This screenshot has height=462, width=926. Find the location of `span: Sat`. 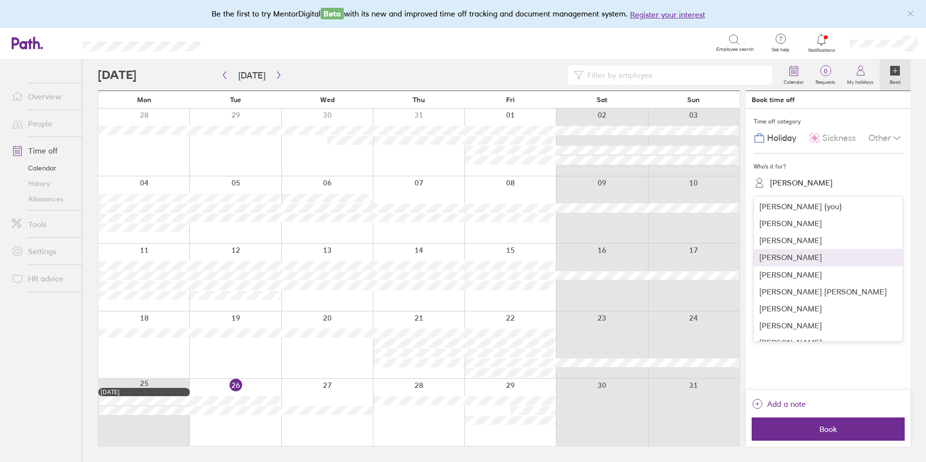

span: Sat is located at coordinates (602, 100).